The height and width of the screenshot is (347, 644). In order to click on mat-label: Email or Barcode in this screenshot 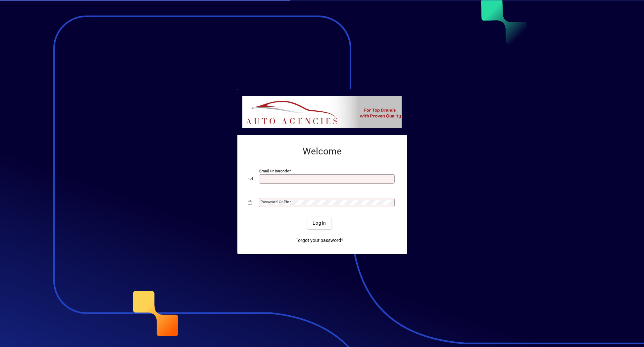, I will do `click(274, 171)`.